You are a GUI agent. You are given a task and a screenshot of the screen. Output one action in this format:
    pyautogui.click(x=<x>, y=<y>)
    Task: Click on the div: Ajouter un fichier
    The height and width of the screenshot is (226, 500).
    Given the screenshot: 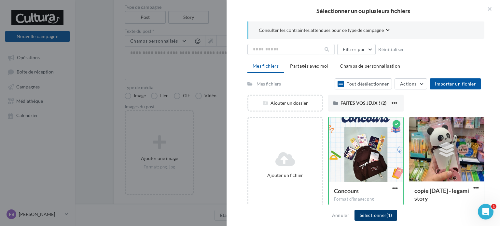 What is the action you would take?
    pyautogui.click(x=285, y=175)
    